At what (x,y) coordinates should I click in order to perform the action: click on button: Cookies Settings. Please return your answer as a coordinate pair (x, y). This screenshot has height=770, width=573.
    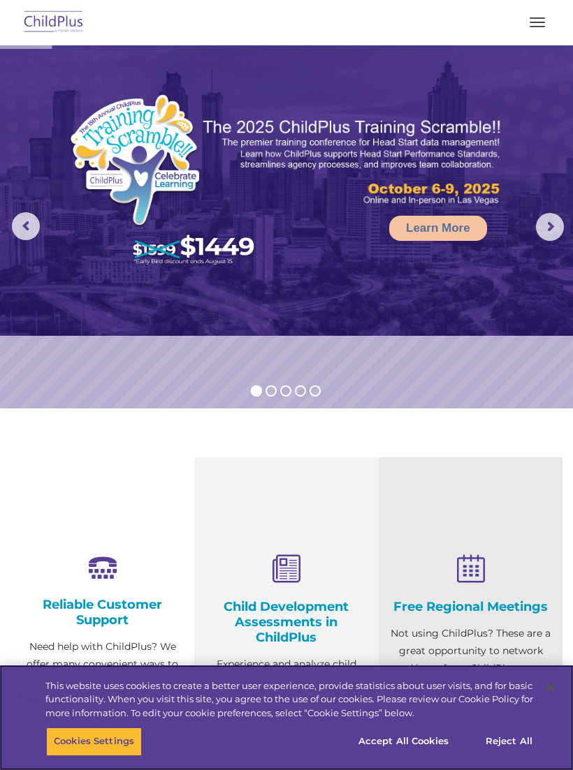
    Looking at the image, I should click on (94, 742).